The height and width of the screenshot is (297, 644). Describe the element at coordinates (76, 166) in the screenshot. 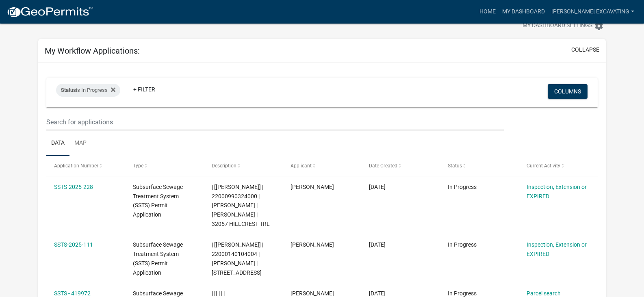

I see `span: Application Number` at that location.